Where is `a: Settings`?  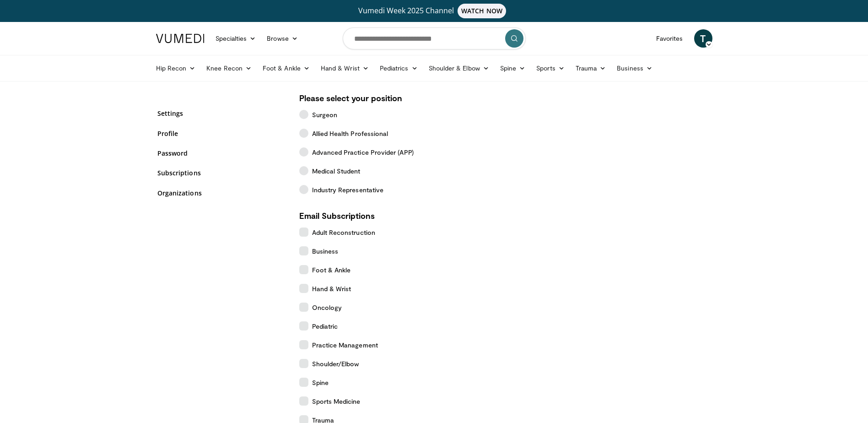 a: Settings is located at coordinates (222, 113).